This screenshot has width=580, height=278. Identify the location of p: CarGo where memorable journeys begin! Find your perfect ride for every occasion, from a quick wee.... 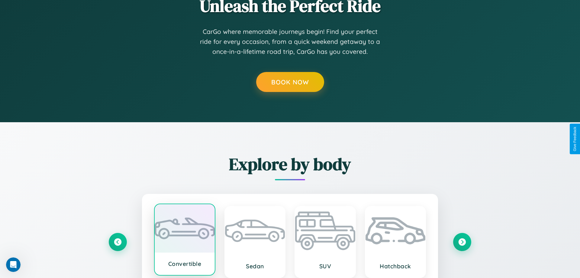
(290, 42).